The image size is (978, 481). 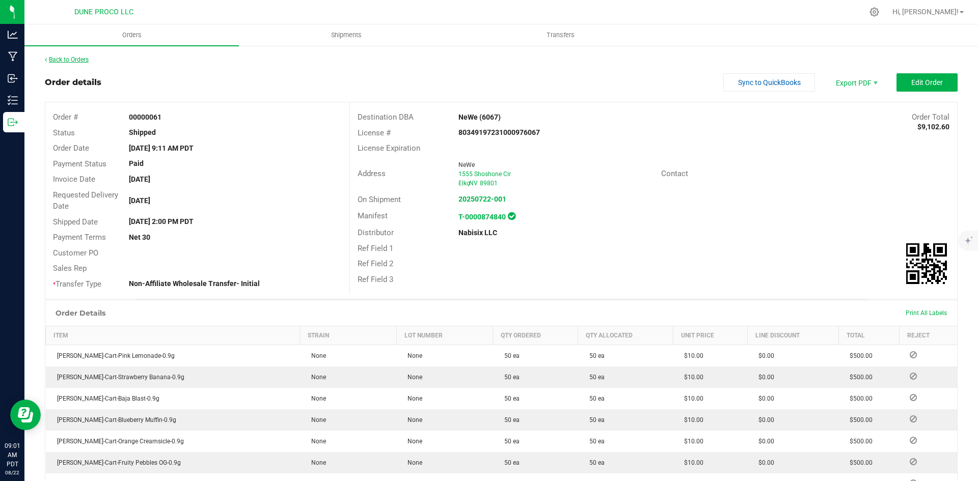 I want to click on strong: Nabisix LLC, so click(x=478, y=233).